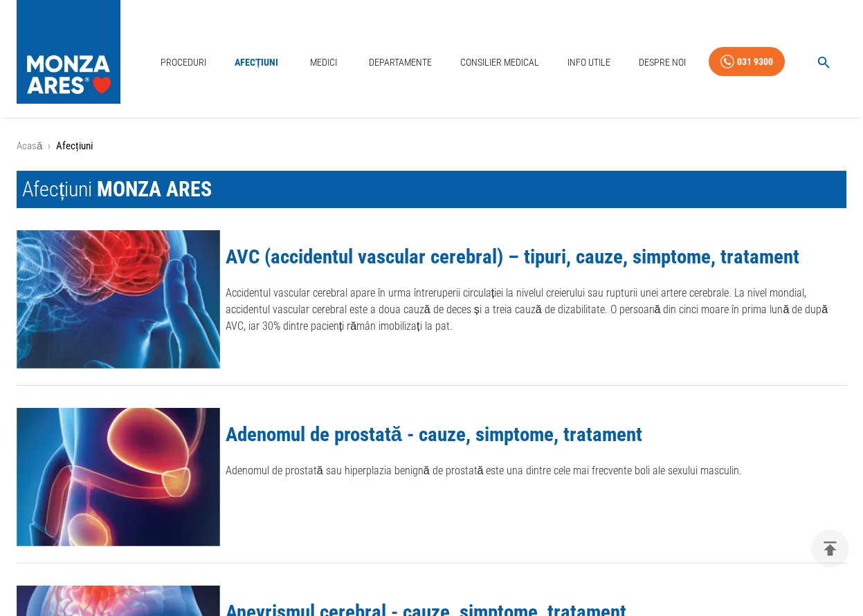  I want to click on img: AVC (accidentul vascular cerebral) – tipuri, cauze, simptome, tratament, so click(118, 300).